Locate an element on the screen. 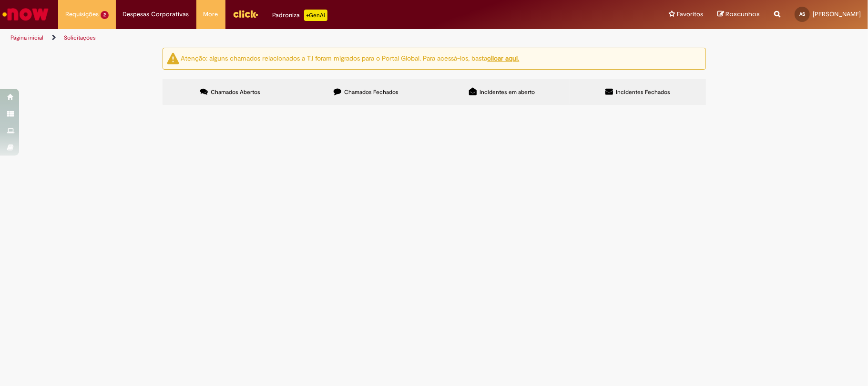 Image resolution: width=868 pixels, height=386 pixels. u: clicar aqui. is located at coordinates (503, 58).